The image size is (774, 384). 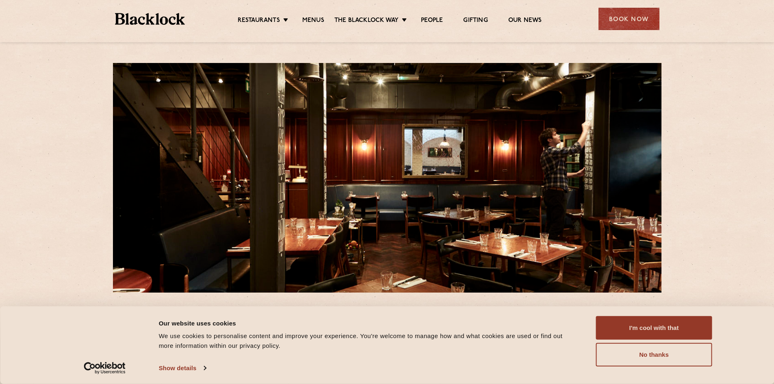 What do you see at coordinates (654, 355) in the screenshot?
I see `button: No thanks` at bounding box center [654, 355].